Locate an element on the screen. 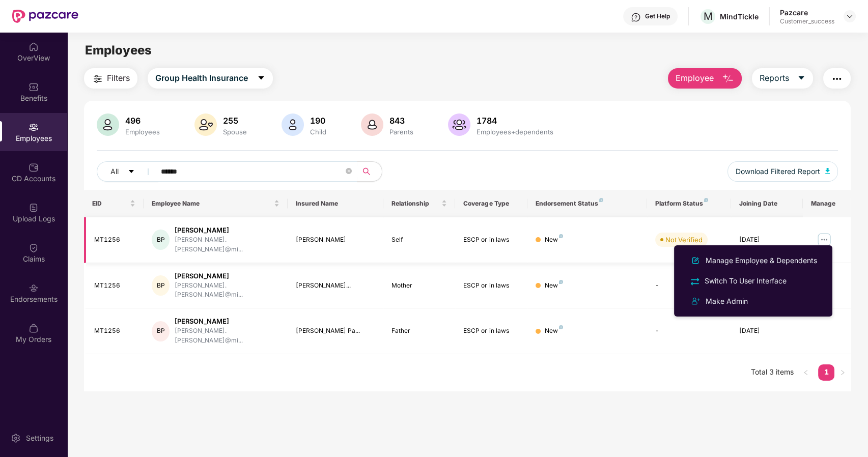  div: Employees is located at coordinates (142, 132).